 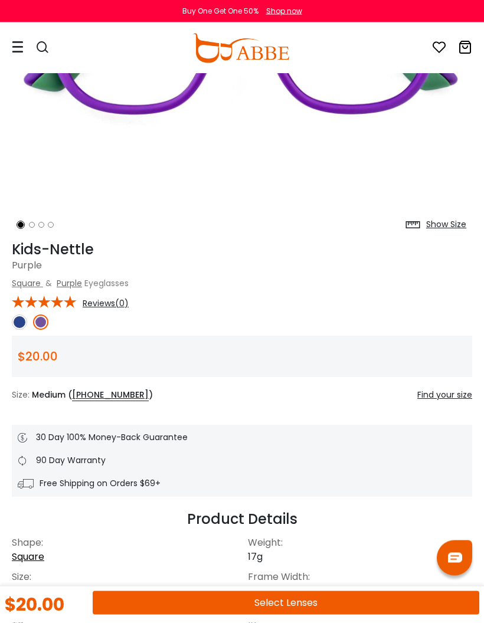 I want to click on span: $20.00, so click(x=38, y=357).